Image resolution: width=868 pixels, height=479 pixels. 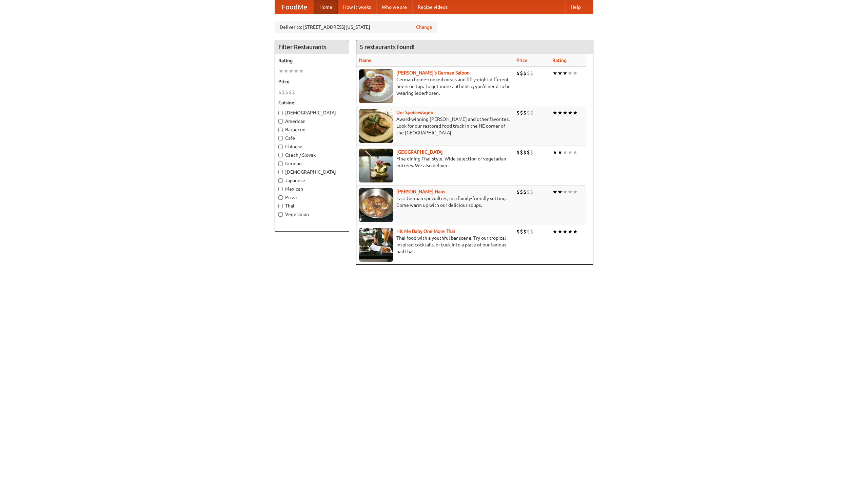 I want to click on img: satay.jpg, so click(x=376, y=166).